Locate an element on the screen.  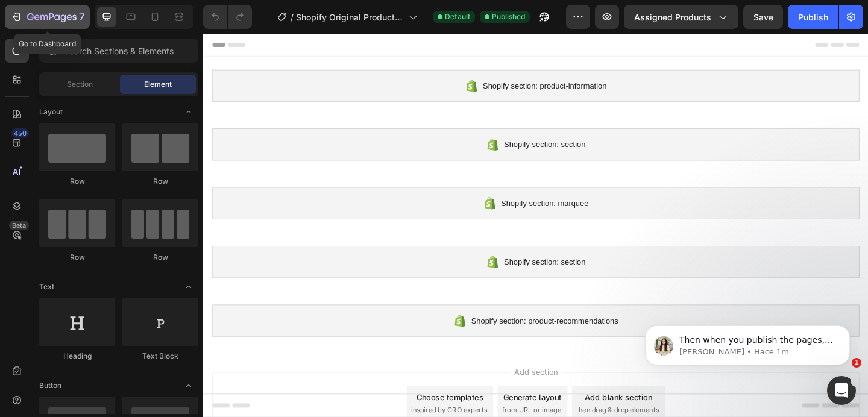
span: Add section is located at coordinates (362, 368).